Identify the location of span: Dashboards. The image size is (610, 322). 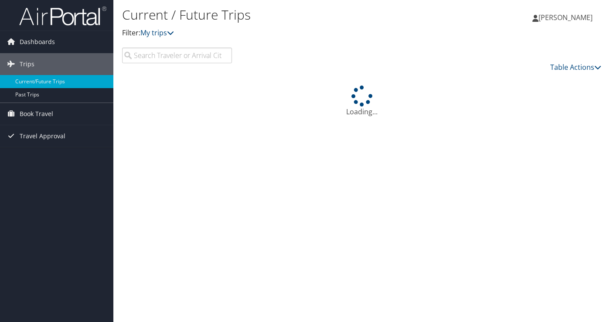
(37, 42).